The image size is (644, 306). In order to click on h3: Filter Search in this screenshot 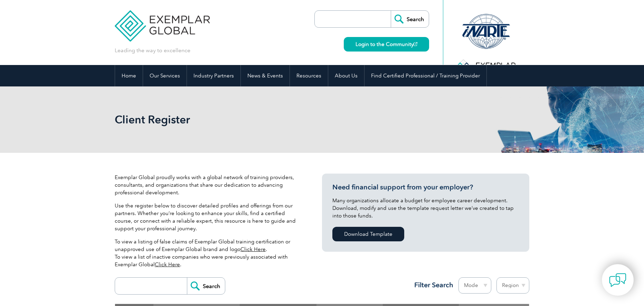, I will do `click(432, 285)`.